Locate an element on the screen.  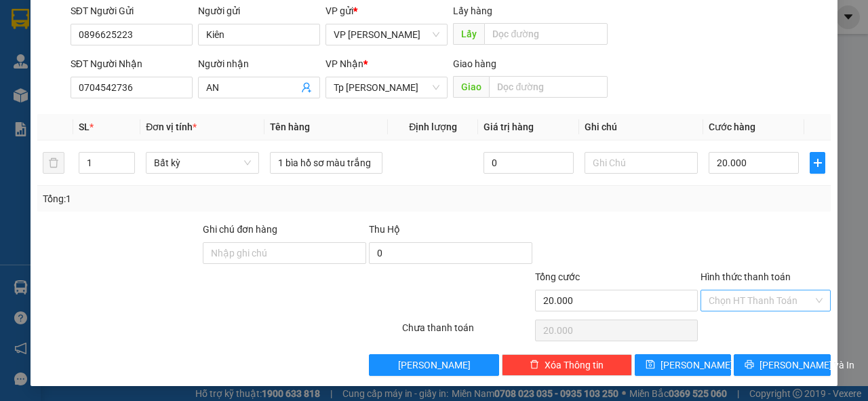
button: plus is located at coordinates (817, 163).